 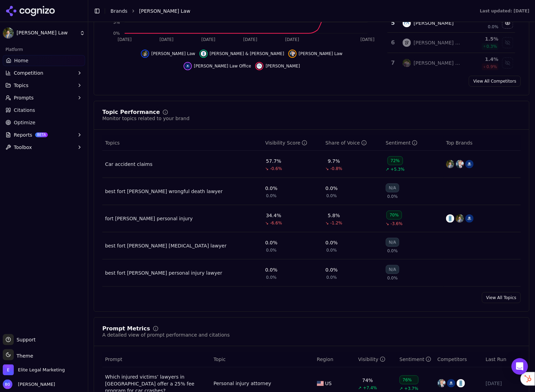 I want to click on th: Last Run, so click(x=502, y=359).